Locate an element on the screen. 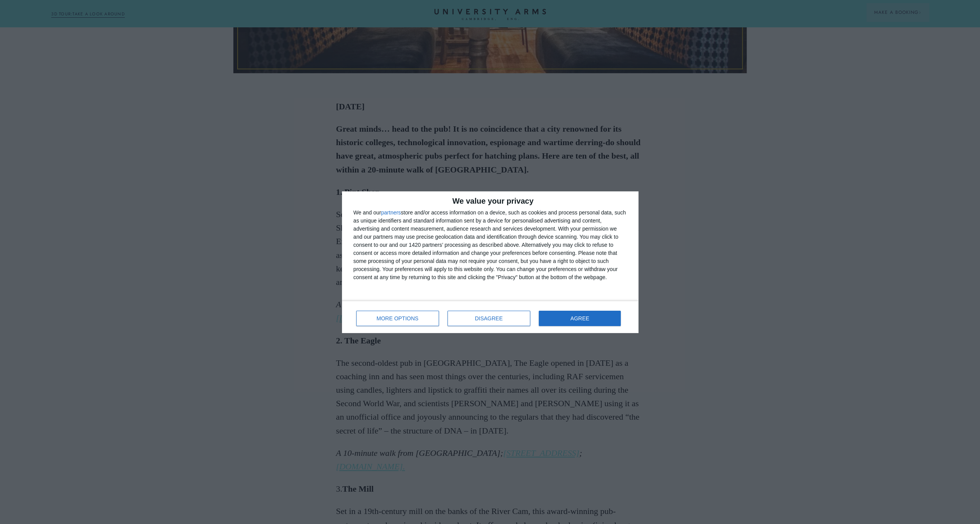 The height and width of the screenshot is (524, 980). div: We and our store and/or access information on a device, such as cookies and process personal data... is located at coordinates (490, 245).